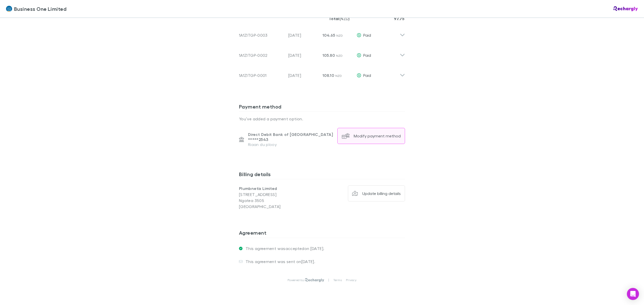 Image resolution: width=644 pixels, height=305 pixels. I want to click on h3: Billing details, so click(322, 175).